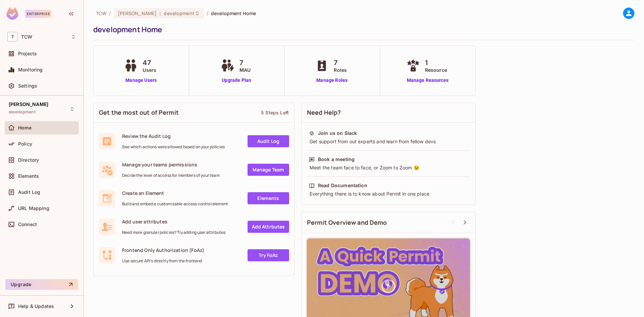 This screenshot has width=644, height=317. I want to click on img: SReyMgAAAABJRU5ErkJggg==, so click(12, 14).